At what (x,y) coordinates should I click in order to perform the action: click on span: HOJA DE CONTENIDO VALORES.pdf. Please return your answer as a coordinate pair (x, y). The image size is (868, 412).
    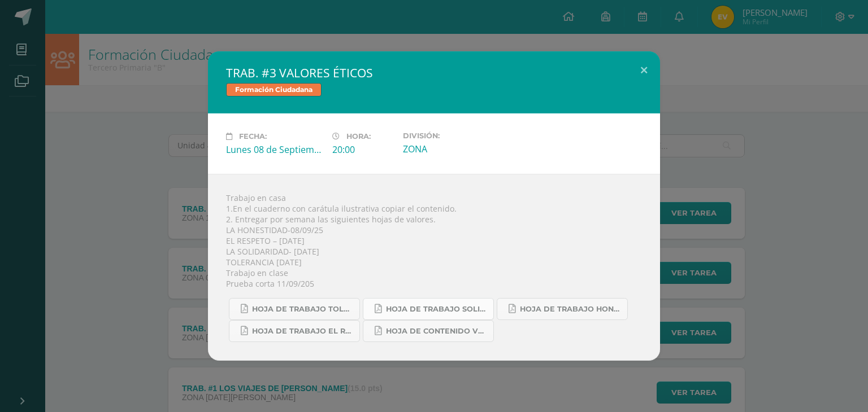
    Looking at the image, I should click on (437, 332).